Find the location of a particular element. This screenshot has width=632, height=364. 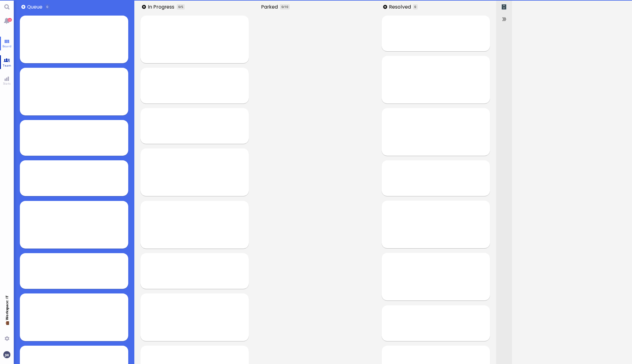

span: Parked is located at coordinates (270, 7).